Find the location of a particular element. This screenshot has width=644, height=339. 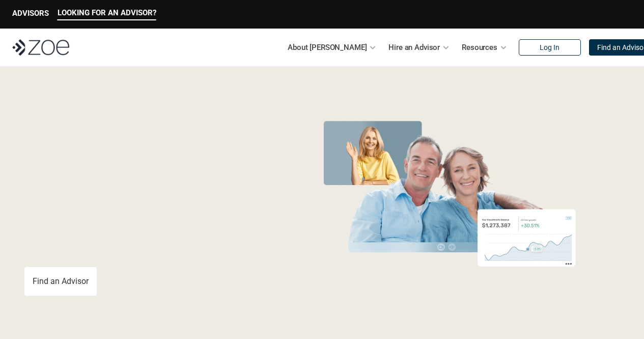

p: LOOKING FOR AN ADVISOR? is located at coordinates (107, 13).